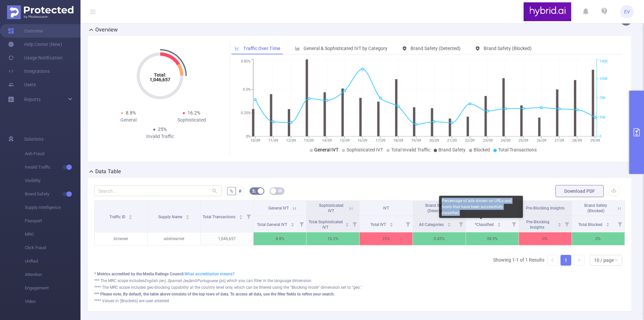 This screenshot has width=644, height=320. I want to click on i: icon: bg-colors, so click(254, 191).